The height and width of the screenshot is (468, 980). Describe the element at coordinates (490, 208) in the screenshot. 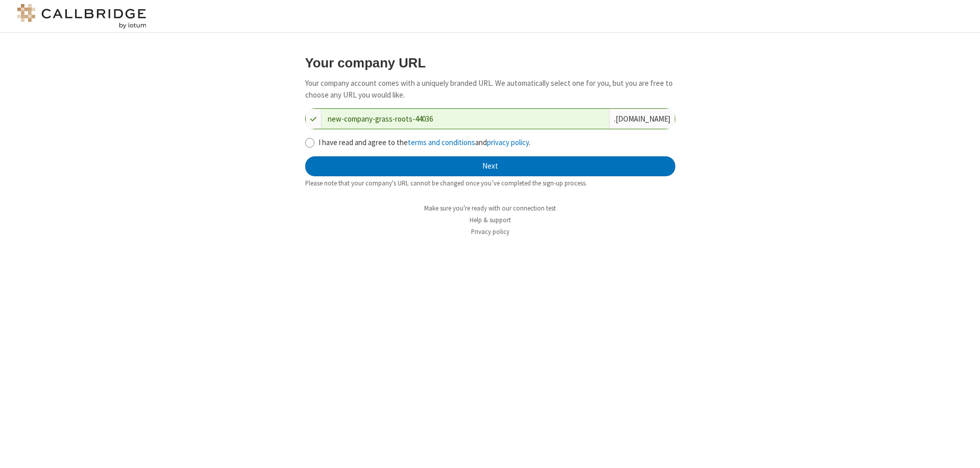

I see `a: Make sure you're ready with our connection test` at that location.